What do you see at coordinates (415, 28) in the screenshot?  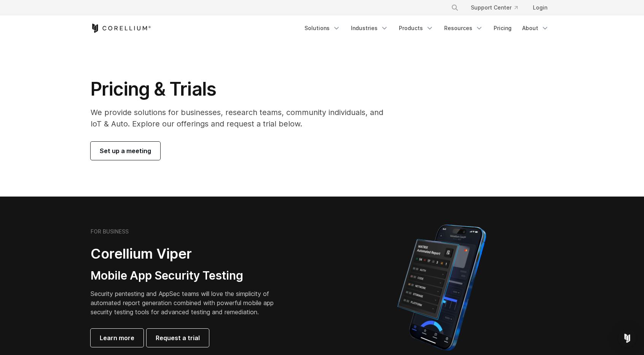 I see `a: Products` at bounding box center [415, 28].